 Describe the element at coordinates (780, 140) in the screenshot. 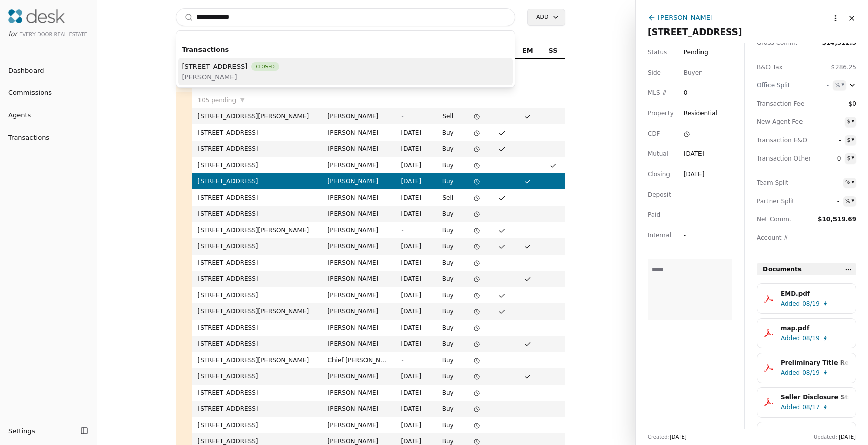

I see `span: Transaction E&O` at that location.